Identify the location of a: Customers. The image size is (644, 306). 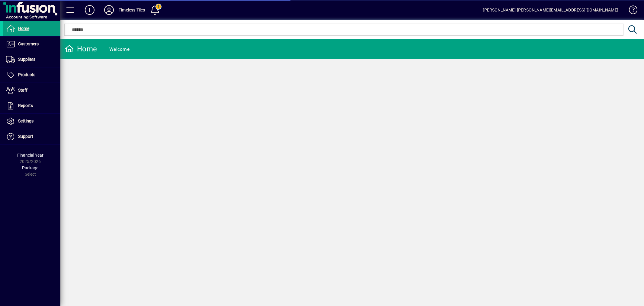
(31, 44).